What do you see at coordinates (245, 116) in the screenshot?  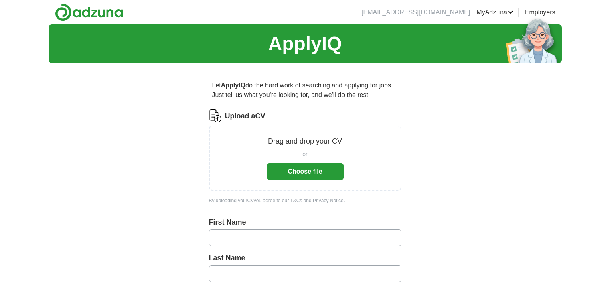 I see `label: Upload a CV` at bounding box center [245, 116].